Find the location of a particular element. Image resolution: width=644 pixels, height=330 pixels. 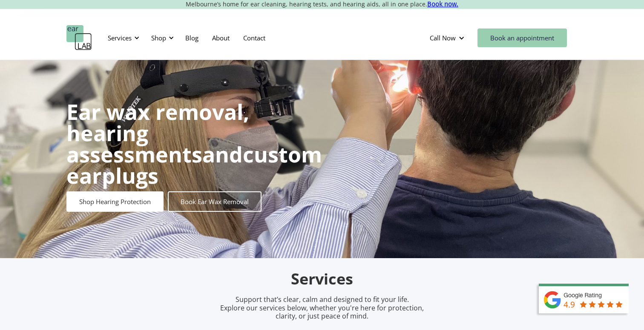

a: About is located at coordinates (221, 38).